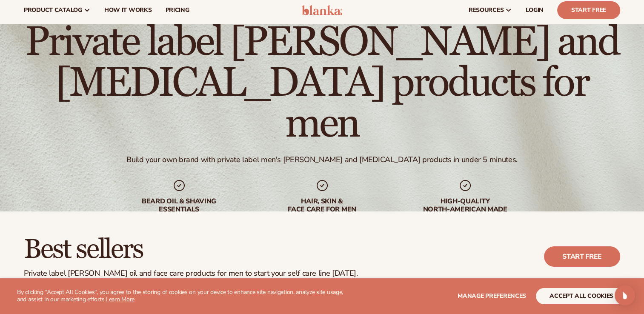 Image resolution: width=644 pixels, height=314 pixels. I want to click on button: Manage preferences, so click(492, 296).